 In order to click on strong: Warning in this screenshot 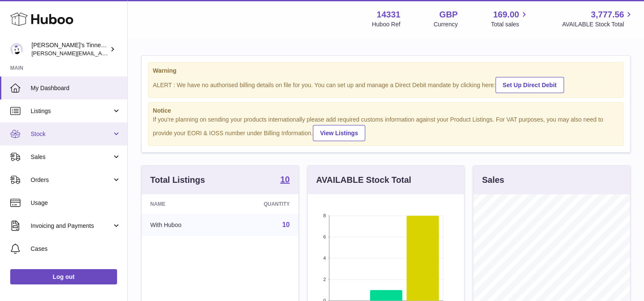, I will do `click(386, 71)`.